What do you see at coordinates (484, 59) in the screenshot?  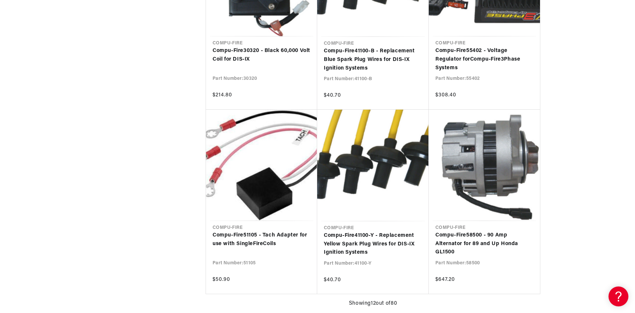 I see `a: Compu-Fire55402 - Voltage Regulator forCompu-Fire3Phase Systems` at bounding box center [484, 59].